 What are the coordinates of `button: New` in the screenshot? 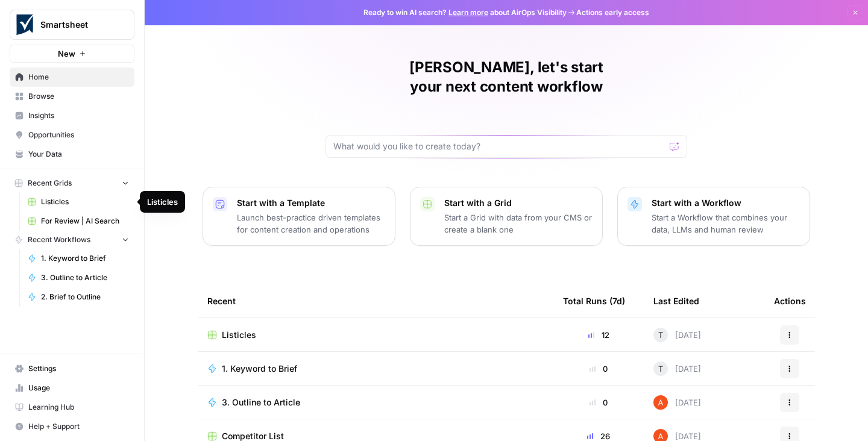 It's located at (72, 54).